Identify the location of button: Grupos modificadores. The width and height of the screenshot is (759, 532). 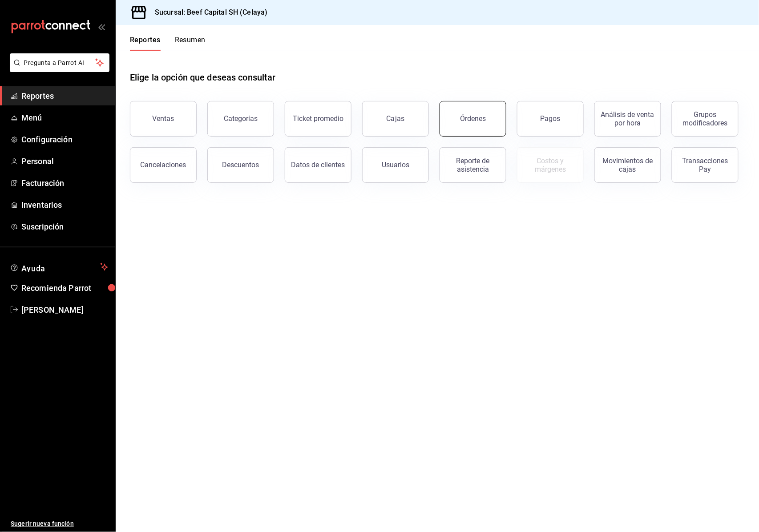
(705, 119).